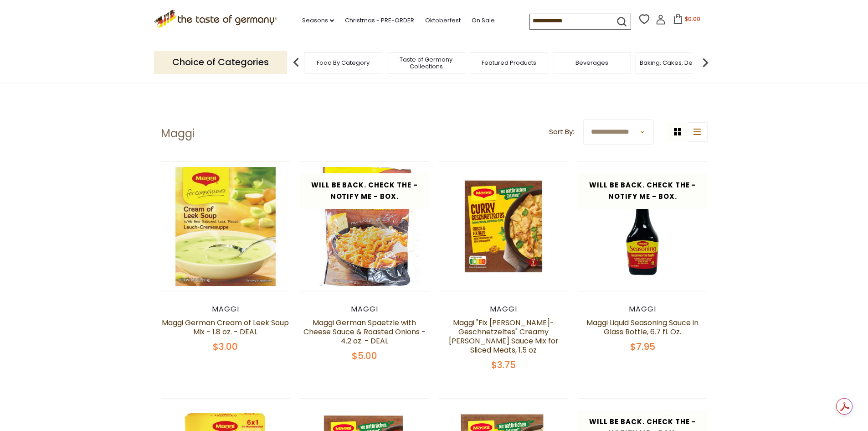 The image size is (868, 431). Describe the element at coordinates (343, 63) in the screenshot. I see `a: Food By Category` at that location.